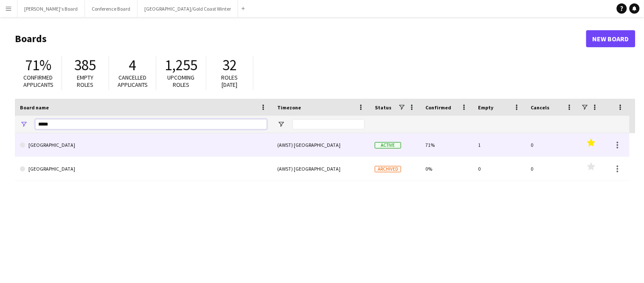 The image size is (644, 283). Describe the element at coordinates (181, 81) in the screenshot. I see `span: Upcoming roles` at that location.